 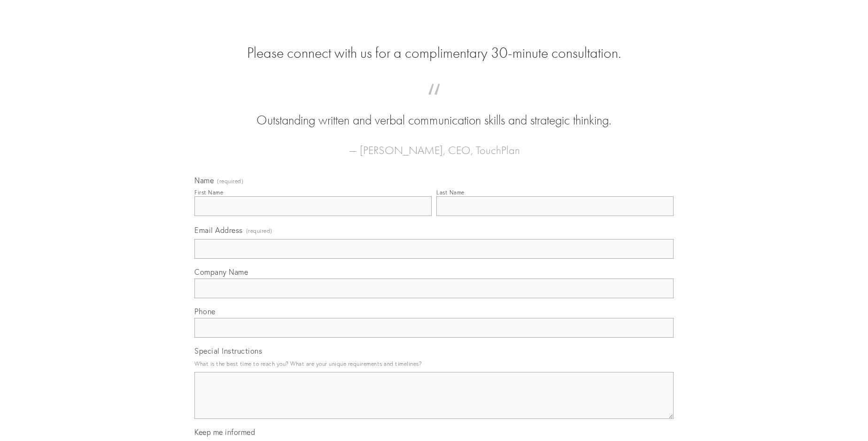 I want to click on h2: Please connect with us for a complimentary 30-minute consultation., so click(x=434, y=53).